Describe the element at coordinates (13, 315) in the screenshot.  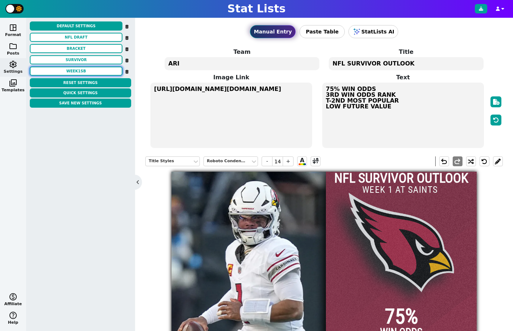
I see `span: help` at that location.